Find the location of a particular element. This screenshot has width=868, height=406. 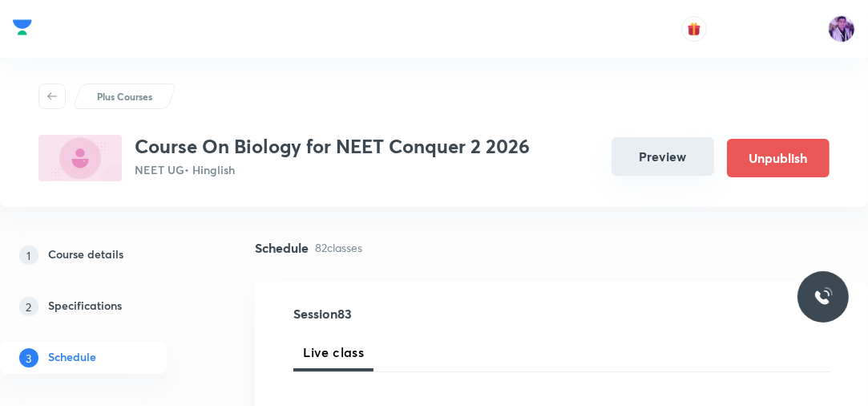

p: NEET UG • Hinglish is located at coordinates (331, 169).